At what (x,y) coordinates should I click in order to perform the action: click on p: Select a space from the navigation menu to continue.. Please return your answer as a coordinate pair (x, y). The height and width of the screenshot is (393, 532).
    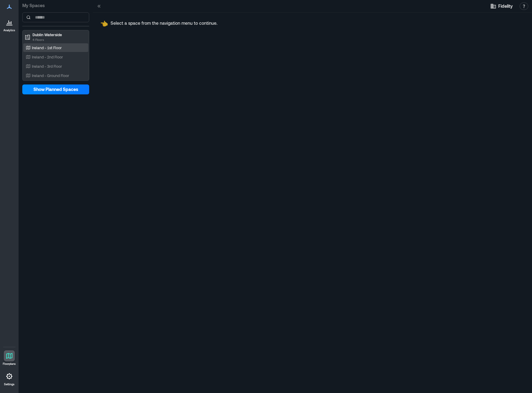
    Looking at the image, I should click on (164, 23).